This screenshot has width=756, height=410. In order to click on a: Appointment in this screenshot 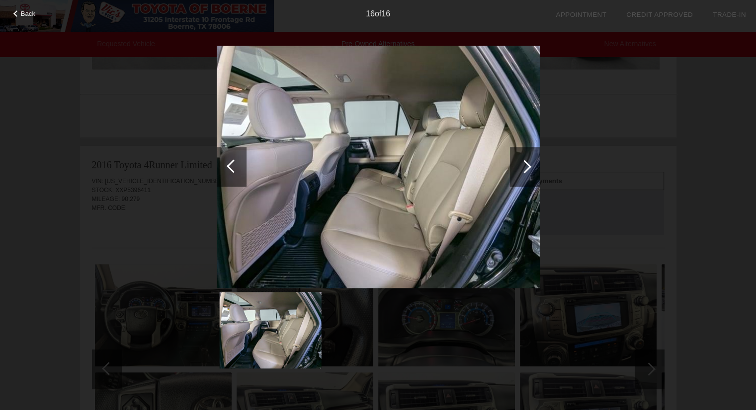, I will do `click(581, 14)`.